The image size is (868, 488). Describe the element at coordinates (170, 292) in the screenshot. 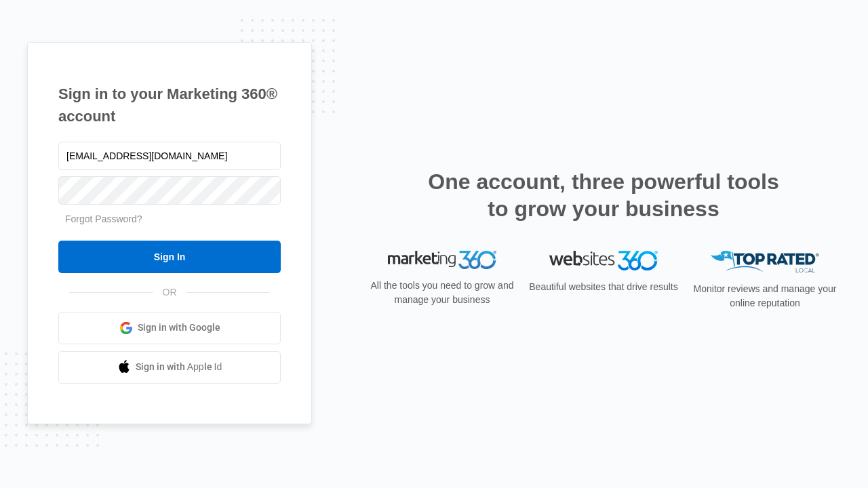

I see `span: OR` at that location.